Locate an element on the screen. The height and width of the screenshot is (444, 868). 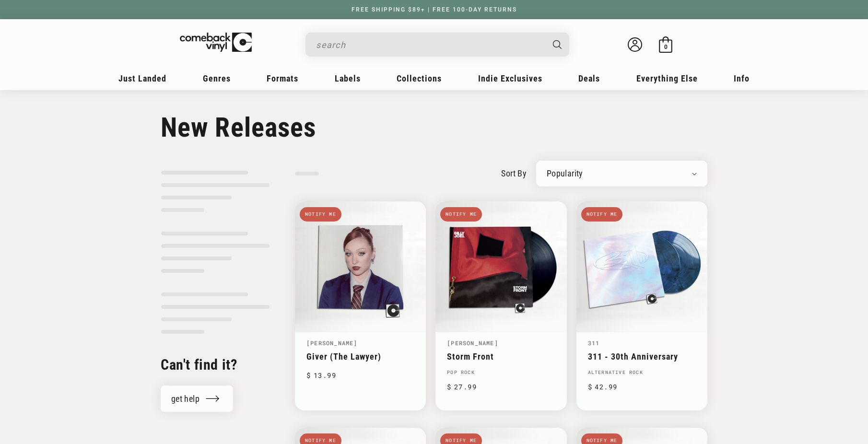
a: FREE SHIPPING $89+ | FREE 100-DAY RETURNS is located at coordinates (434, 10).